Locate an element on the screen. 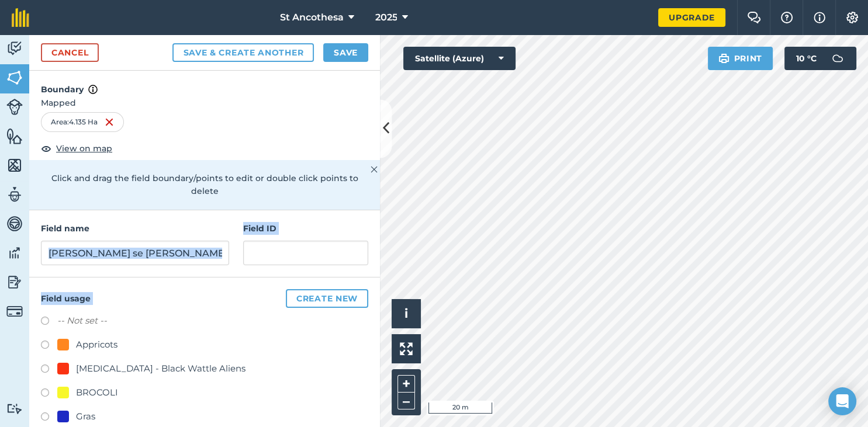 This screenshot has width=868, height=427. p: Click and drag the field boundary/points to edit or double click points to delete is located at coordinates (204, 185).